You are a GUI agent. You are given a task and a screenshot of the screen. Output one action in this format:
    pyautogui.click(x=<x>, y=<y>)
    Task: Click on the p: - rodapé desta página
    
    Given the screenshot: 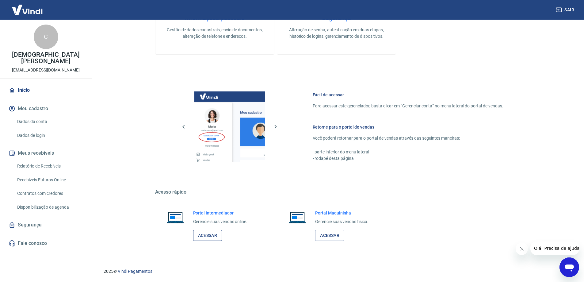 What is the action you would take?
    pyautogui.click(x=408, y=158)
    